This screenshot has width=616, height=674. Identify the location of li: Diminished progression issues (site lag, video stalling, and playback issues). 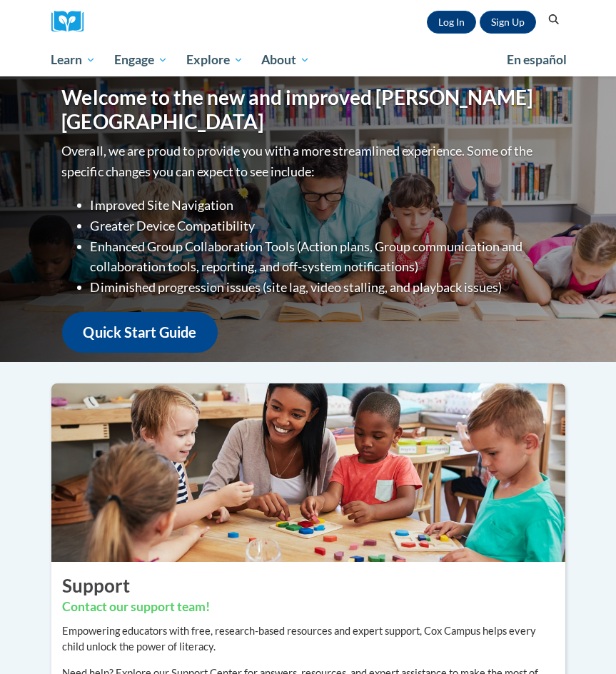
(322, 287).